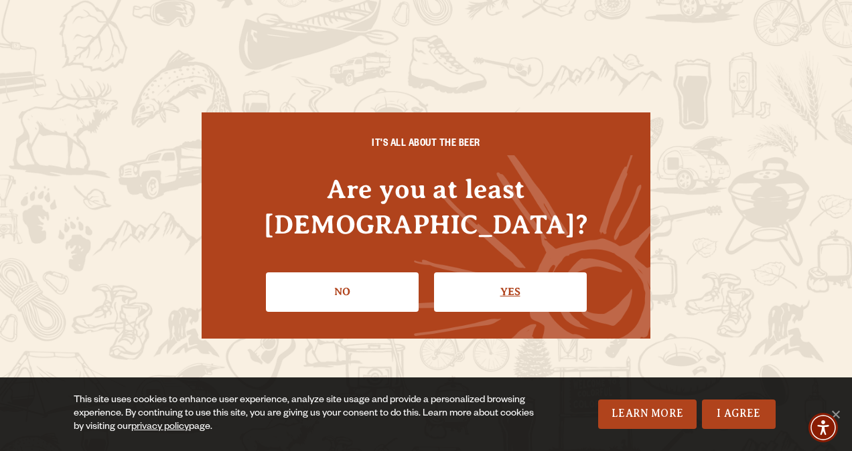 The width and height of the screenshot is (852, 451). Describe the element at coordinates (823, 428) in the screenshot. I see `div: Accessibility Menu` at that location.